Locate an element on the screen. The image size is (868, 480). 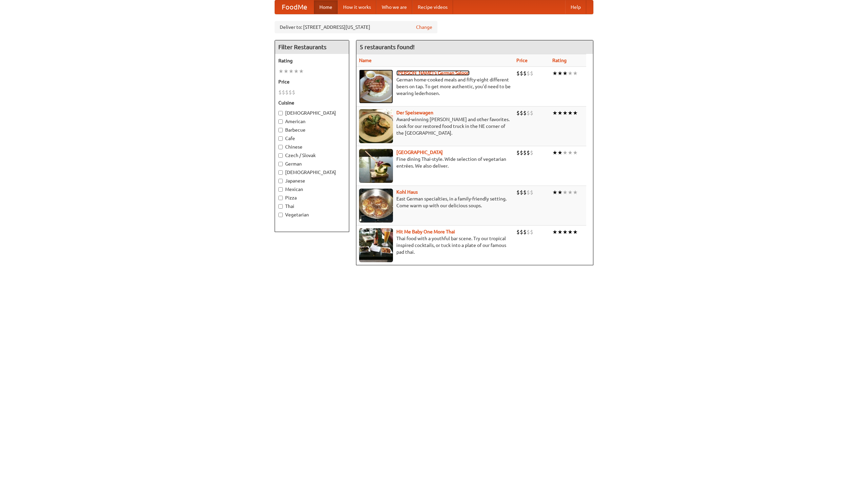
p: East German specialties, in a family-friendly setting. Come warm up with our delicious soups. is located at coordinates (435, 202).